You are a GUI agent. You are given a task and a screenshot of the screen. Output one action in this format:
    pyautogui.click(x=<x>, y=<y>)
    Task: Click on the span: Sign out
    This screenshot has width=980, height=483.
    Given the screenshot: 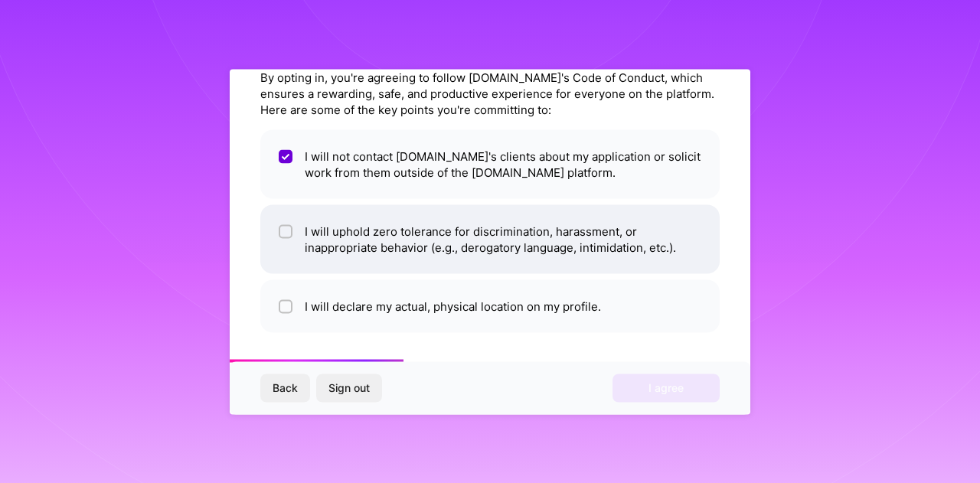 What is the action you would take?
    pyautogui.click(x=350, y=388)
    